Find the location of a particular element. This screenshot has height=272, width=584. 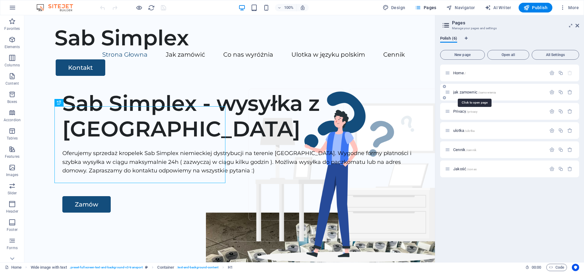

p: Footer is located at coordinates (12, 229).